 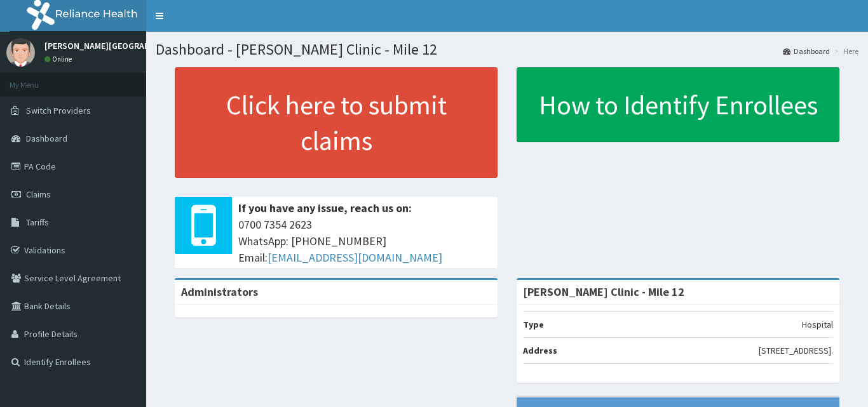 What do you see at coordinates (20, 52) in the screenshot?
I see `img: User Image` at bounding box center [20, 52].